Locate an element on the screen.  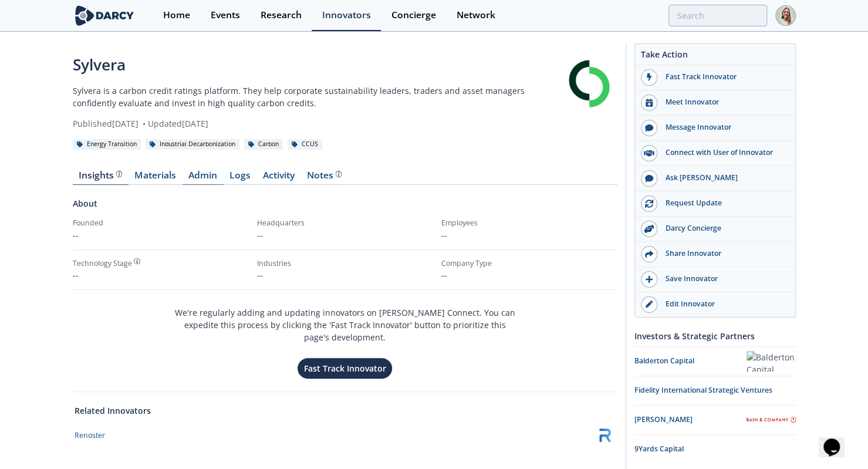
div: Request Update is located at coordinates (723, 203).